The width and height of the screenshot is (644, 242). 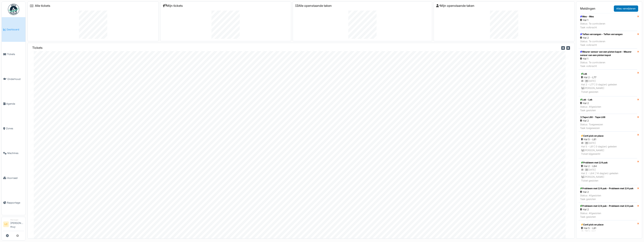 I want to click on a: Tickets, so click(x=14, y=54).